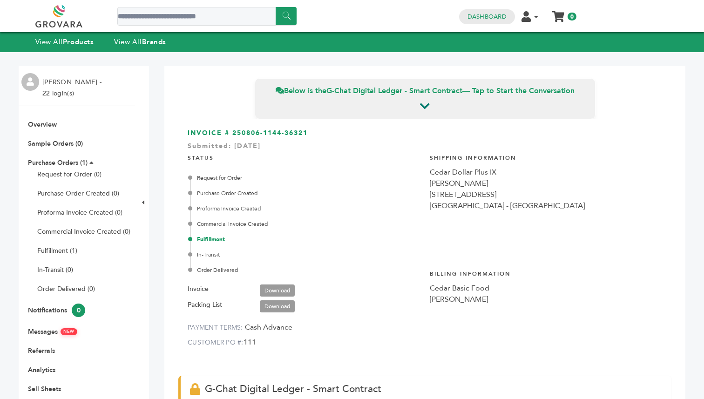 The image size is (704, 399). I want to click on div: Cedar Basic Food, so click(546, 288).